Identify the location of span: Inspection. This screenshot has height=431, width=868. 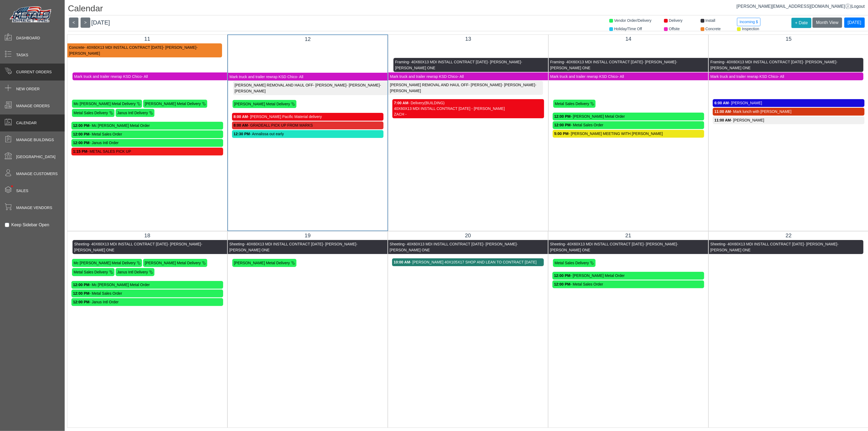
(750, 29).